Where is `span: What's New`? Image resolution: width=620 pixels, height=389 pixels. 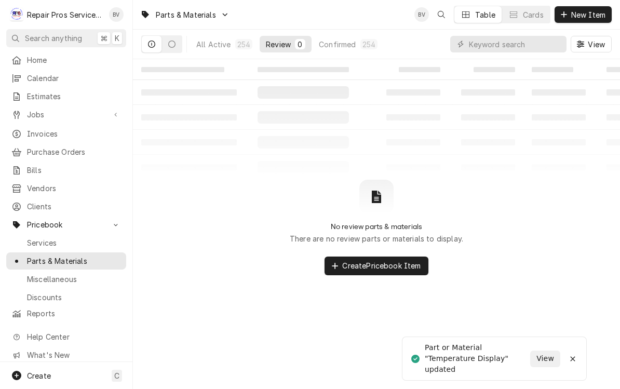 span: What's New is located at coordinates (73, 354).